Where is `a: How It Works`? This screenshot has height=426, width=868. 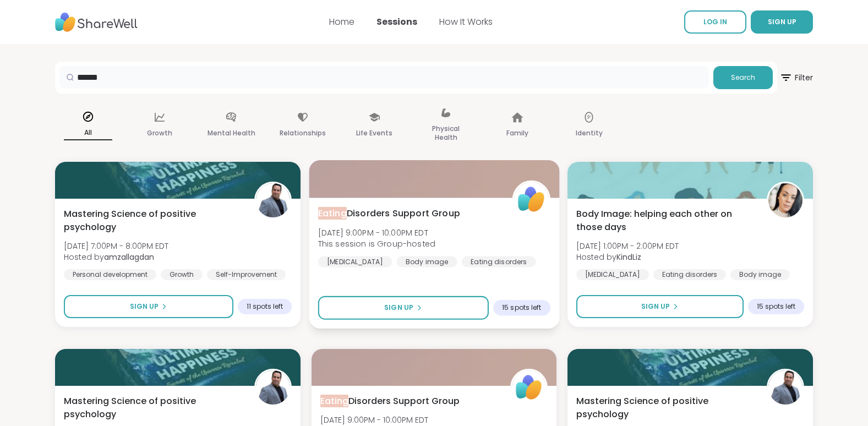
a: How It Works is located at coordinates (465, 21).